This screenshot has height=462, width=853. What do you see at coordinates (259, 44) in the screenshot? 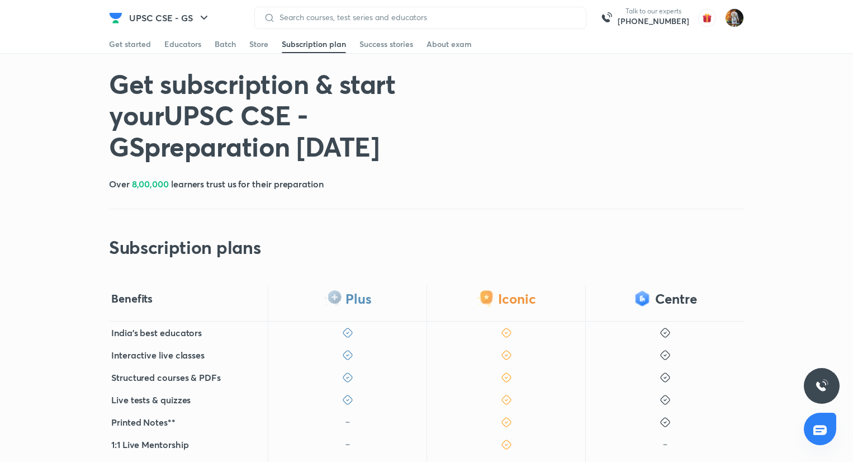
I see `div: Store` at bounding box center [259, 44].